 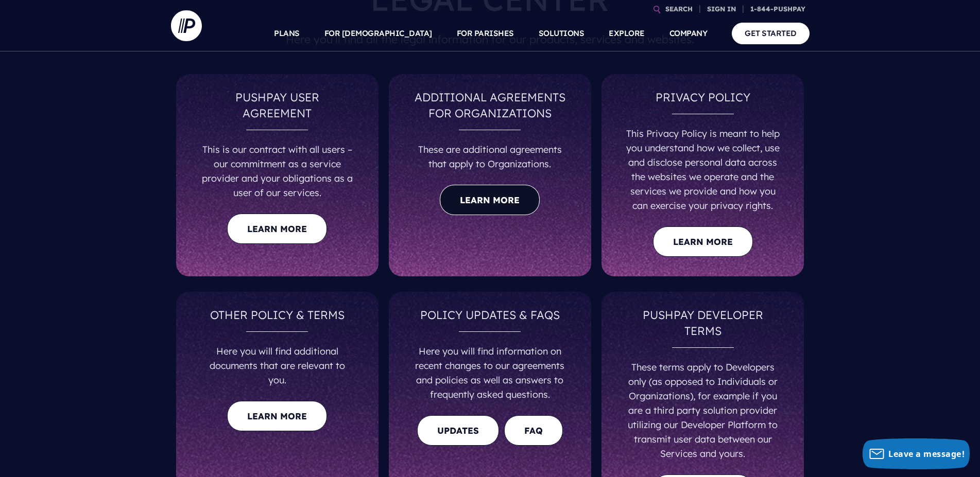 What do you see at coordinates (689, 33) in the screenshot?
I see `a: COMPANY` at bounding box center [689, 33].